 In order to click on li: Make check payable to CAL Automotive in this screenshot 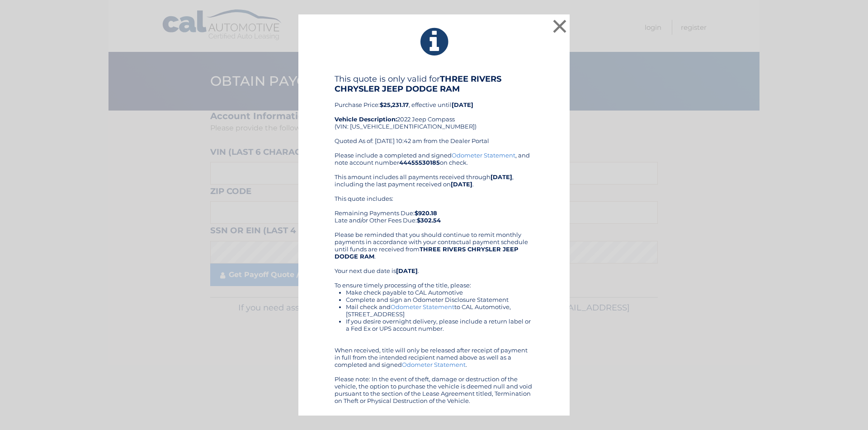, I will do `click(440, 293)`.